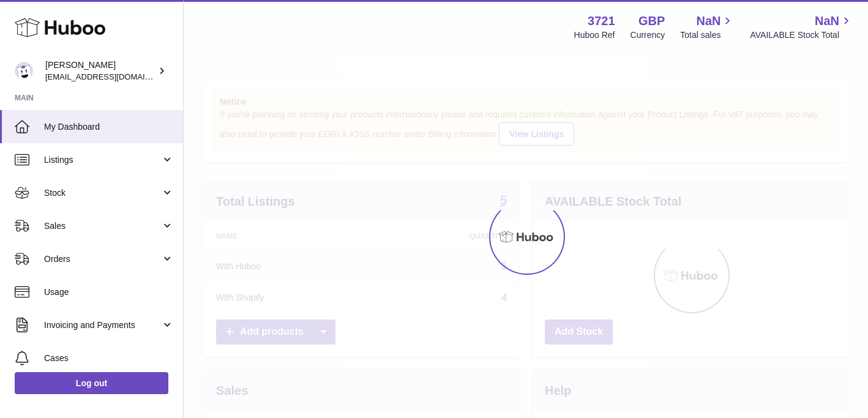 This screenshot has width=868, height=418. What do you see at coordinates (91, 383) in the screenshot?
I see `a: Log out` at bounding box center [91, 383].